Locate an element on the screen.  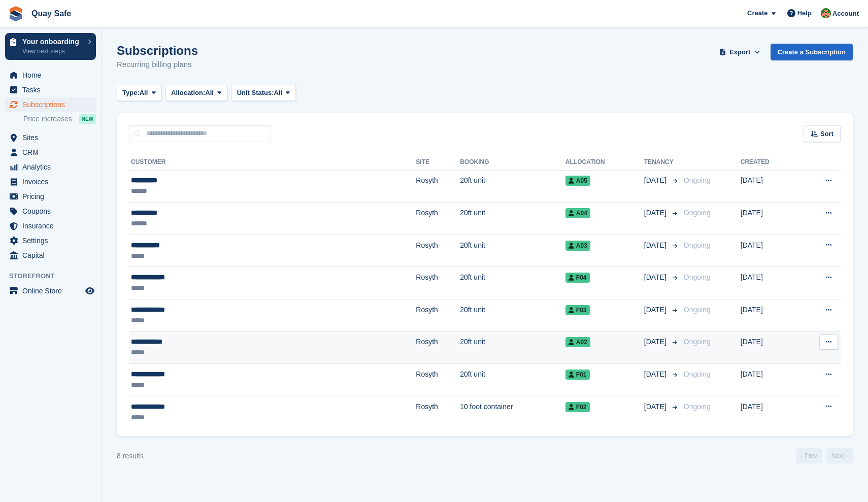
button: Type: All is located at coordinates (139, 93).